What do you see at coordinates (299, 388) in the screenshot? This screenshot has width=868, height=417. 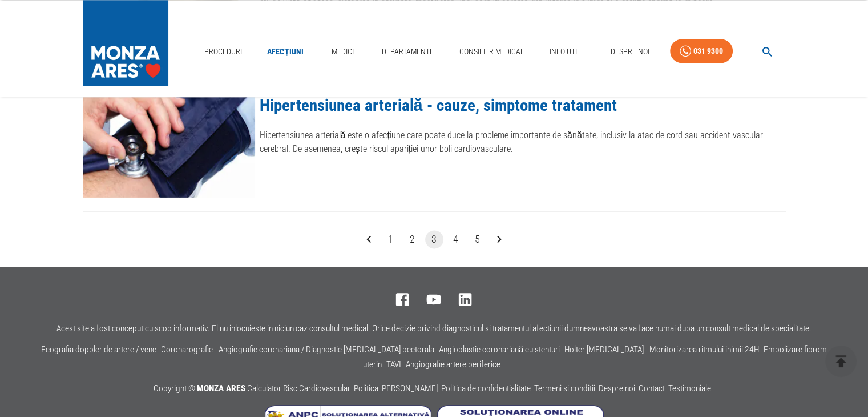 I see `a: Calculator Risc Cardiovascular` at bounding box center [299, 388].